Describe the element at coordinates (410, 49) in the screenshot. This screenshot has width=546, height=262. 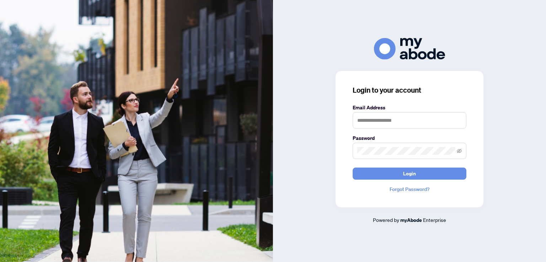
I see `img: ma-logo` at that location.